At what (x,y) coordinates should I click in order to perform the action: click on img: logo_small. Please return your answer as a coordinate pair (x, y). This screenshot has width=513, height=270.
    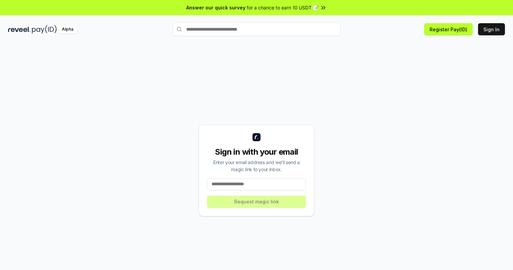
    Looking at the image, I should click on (257, 137).